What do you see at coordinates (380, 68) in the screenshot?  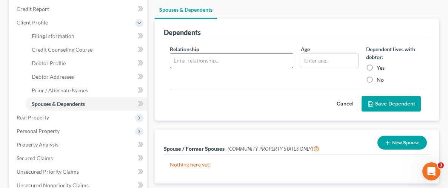 I see `label: Yes` at bounding box center [380, 68].